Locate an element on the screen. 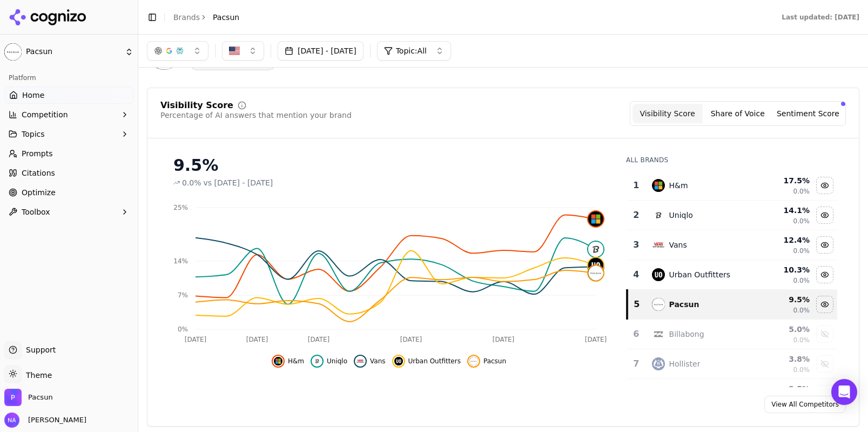 The width and height of the screenshot is (868, 432). a: Optimize is located at coordinates (68, 192).